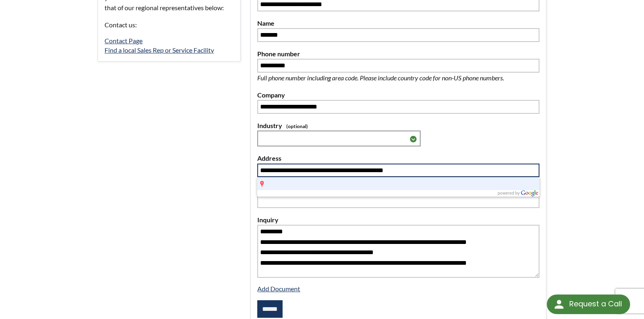  I want to click on a: Contact Page, so click(123, 40).